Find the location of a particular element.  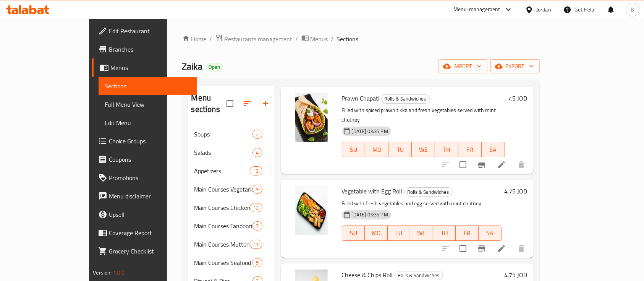

span: import is located at coordinates (463, 66).